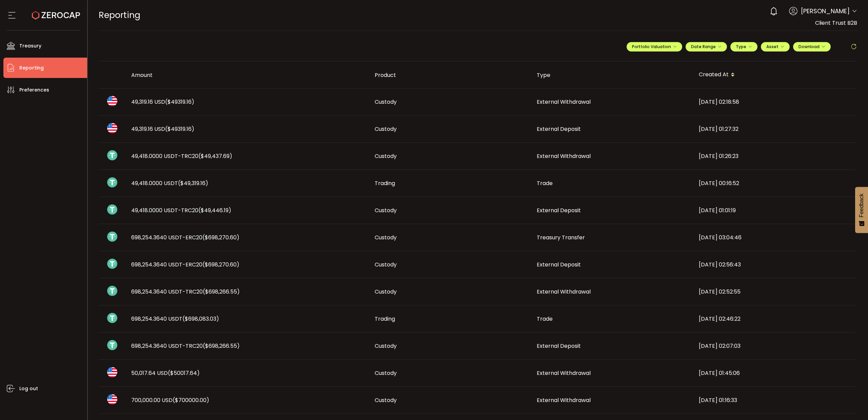 The width and height of the screenshot is (868, 420). I want to click on div: Type, so click(612, 75).